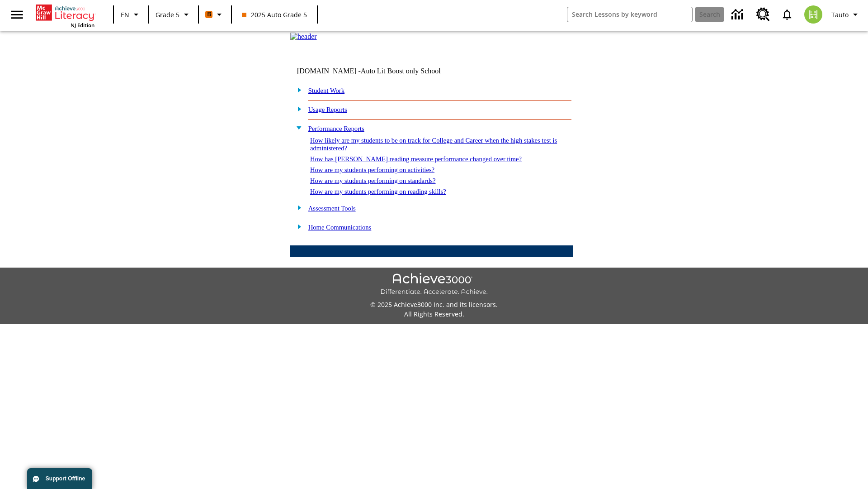 Image resolution: width=868 pixels, height=489 pixels. What do you see at coordinates (17, 14) in the screenshot?
I see `button: Open side menu` at bounding box center [17, 14].